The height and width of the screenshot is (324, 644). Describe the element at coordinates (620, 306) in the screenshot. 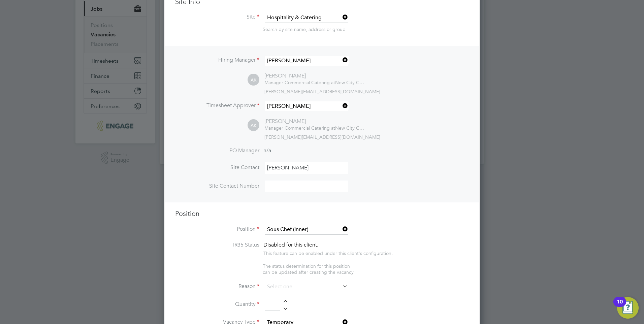

I see `div: 10` at that location.